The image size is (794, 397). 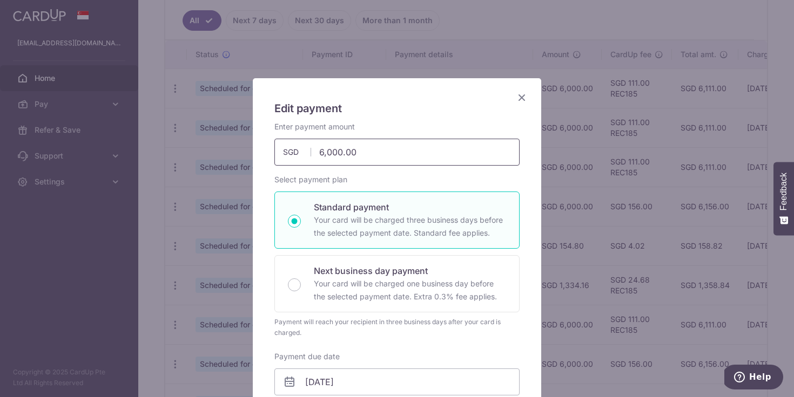 What do you see at coordinates (397, 152) in the screenshot?
I see `input: 0.00` at bounding box center [397, 152].